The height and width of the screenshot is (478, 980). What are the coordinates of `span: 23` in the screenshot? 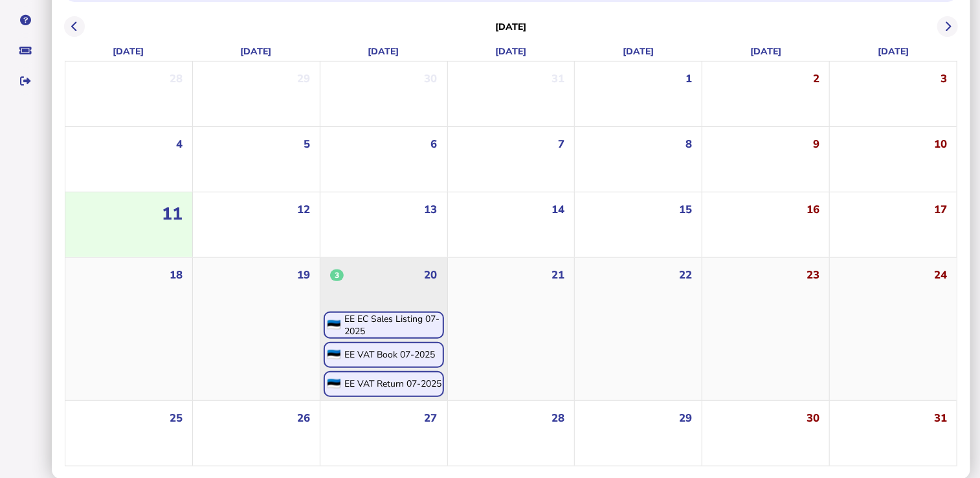 It's located at (813, 275).